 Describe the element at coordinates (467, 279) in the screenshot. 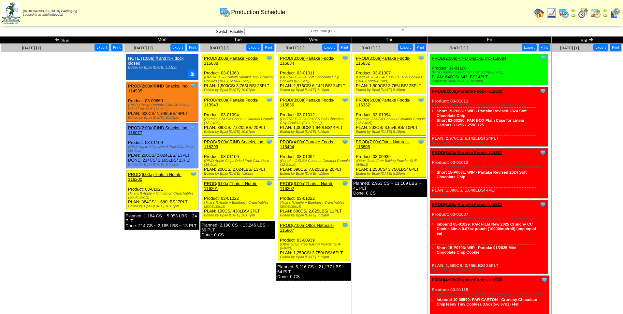

I see `a: PROD(4:00a)Partake Foods-116078` at that location.